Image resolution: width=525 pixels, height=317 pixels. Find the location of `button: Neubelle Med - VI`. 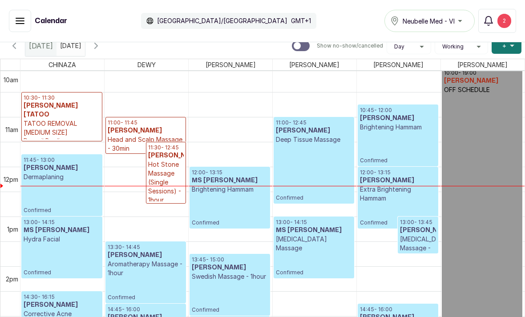

button: Neubelle Med - VI is located at coordinates (429, 21).